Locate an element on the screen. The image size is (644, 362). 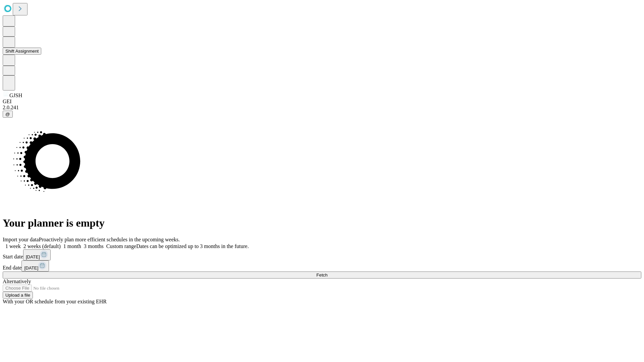
span: With your OR schedule from your existing EHR is located at coordinates (55, 301).